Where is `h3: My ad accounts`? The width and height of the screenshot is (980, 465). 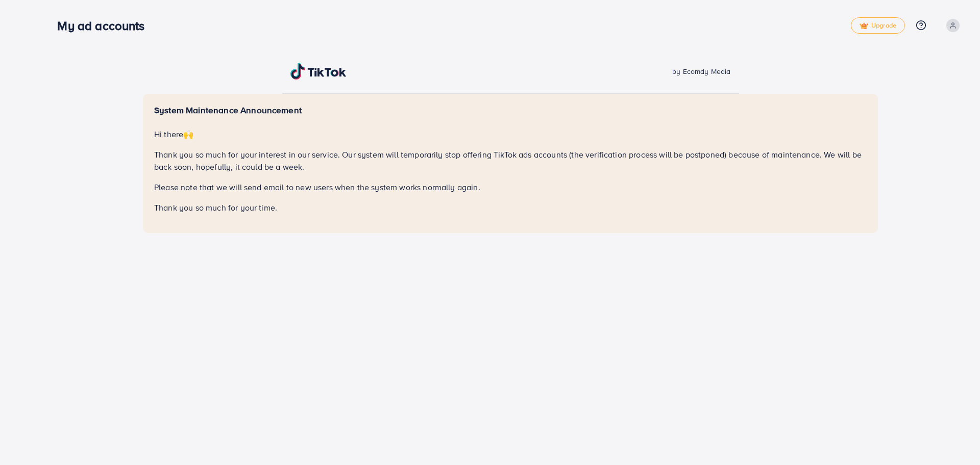
h3: My ad accounts is located at coordinates (104, 26).